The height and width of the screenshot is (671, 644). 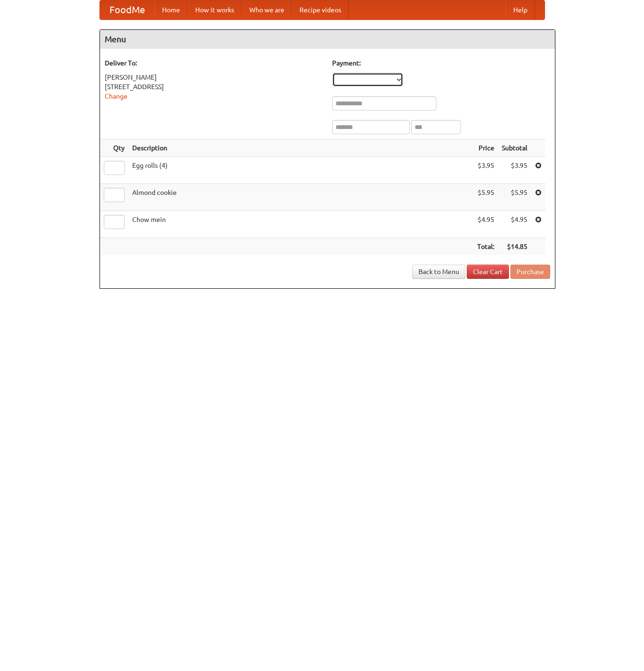 What do you see at coordinates (214, 63) in the screenshot?
I see `h5: Deliver To:` at bounding box center [214, 63].